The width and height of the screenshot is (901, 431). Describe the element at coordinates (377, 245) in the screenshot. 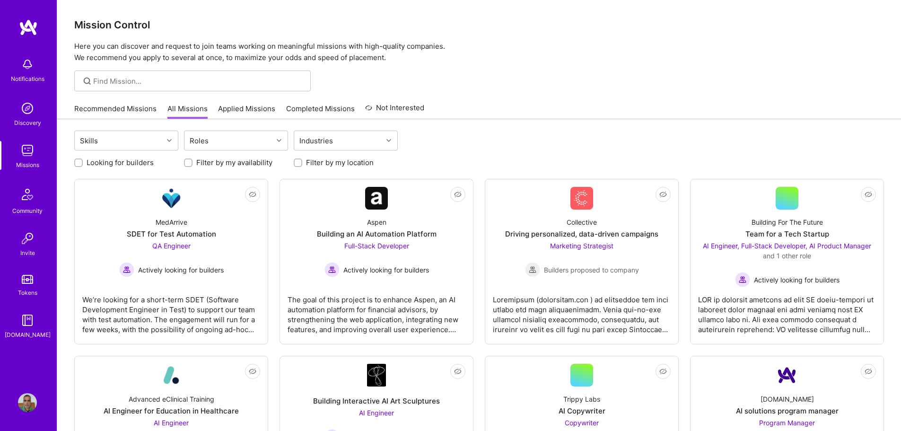

I see `span: Full-Stack Developer` at that location.